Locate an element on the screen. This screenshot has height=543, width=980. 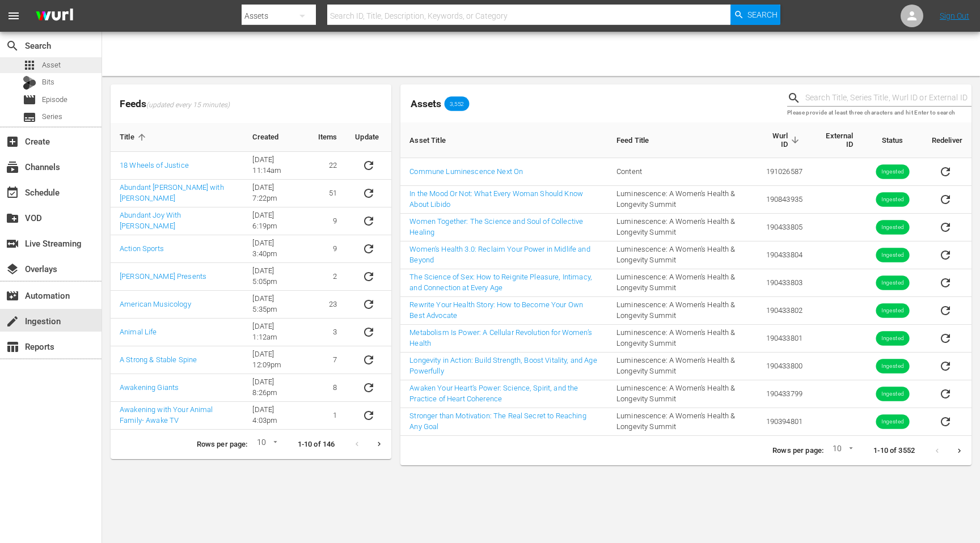
span: Created is located at coordinates (273, 137).